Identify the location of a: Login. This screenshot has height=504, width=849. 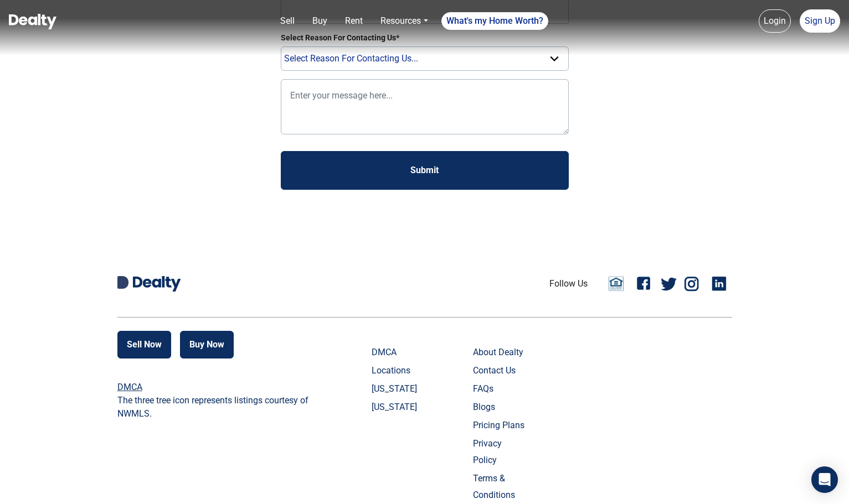
(775, 21).